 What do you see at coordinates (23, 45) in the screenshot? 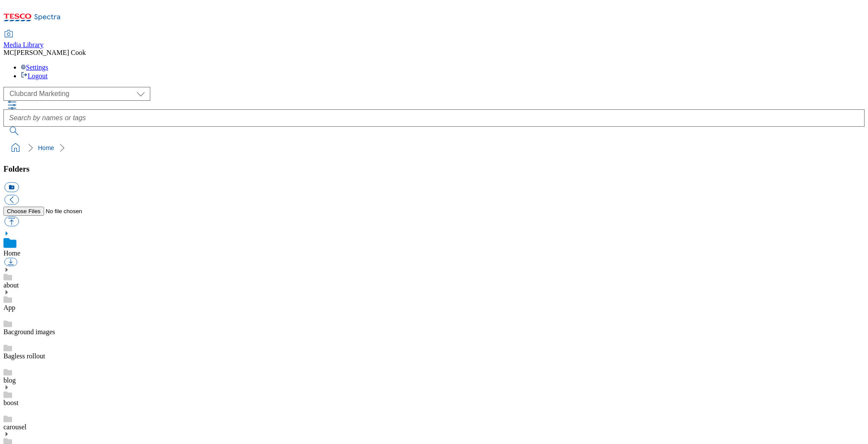
I see `span: Media Library` at bounding box center [23, 45].